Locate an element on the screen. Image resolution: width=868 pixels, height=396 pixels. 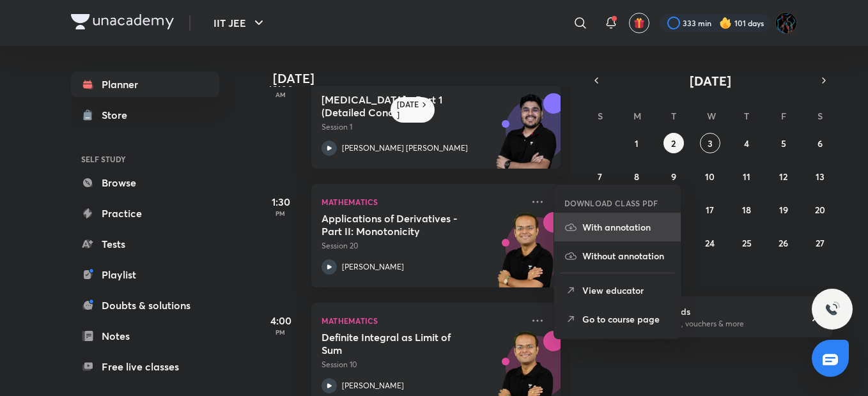
abbr: September 11, 2025 is located at coordinates (746, 176).